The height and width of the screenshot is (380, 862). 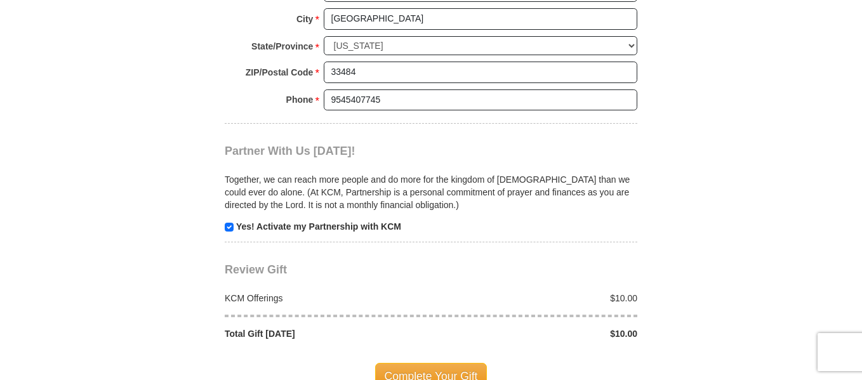 I want to click on strong: City, so click(x=305, y=19).